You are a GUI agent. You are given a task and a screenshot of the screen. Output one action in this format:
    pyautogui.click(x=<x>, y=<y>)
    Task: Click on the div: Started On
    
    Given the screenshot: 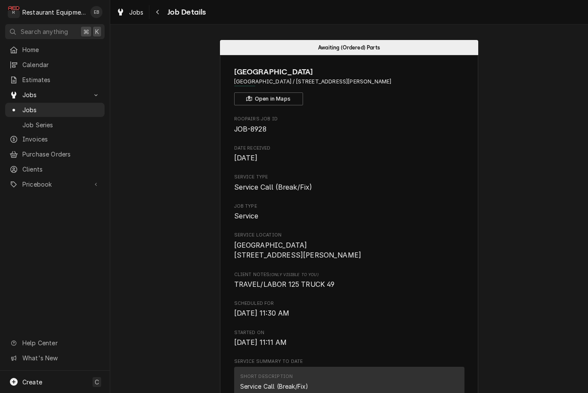 What is the action you would take?
    pyautogui.click(x=349, y=339)
    